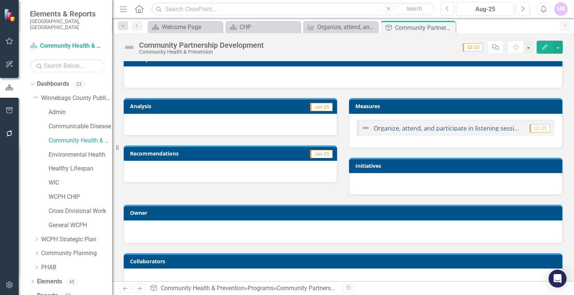 The image size is (574, 295). Describe the element at coordinates (72, 282) in the screenshot. I see `div: 45` at that location.